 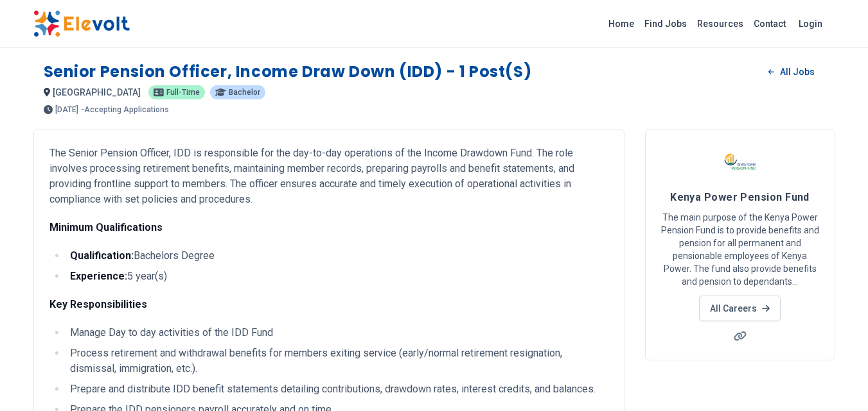 I want to click on li: 5 year(s), so click(x=337, y=277).